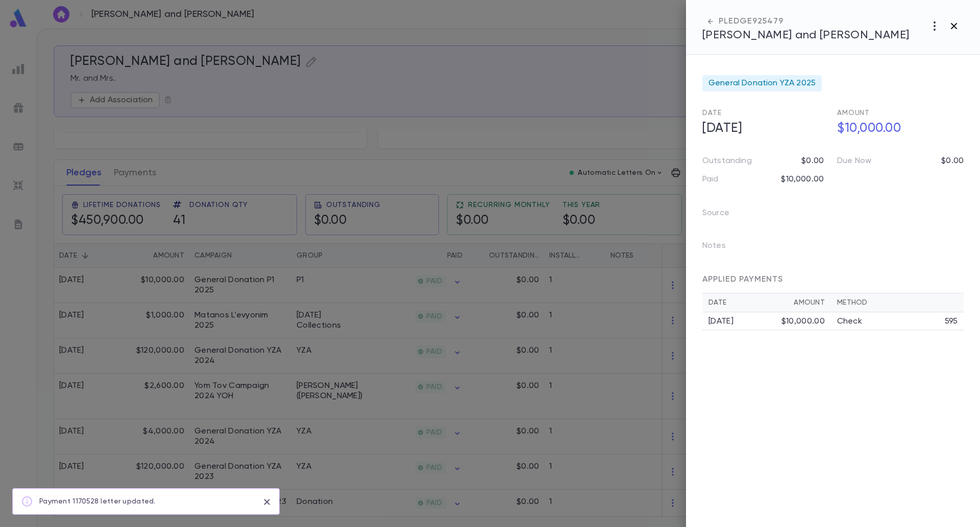  I want to click on div: Amount, so click(809, 303).